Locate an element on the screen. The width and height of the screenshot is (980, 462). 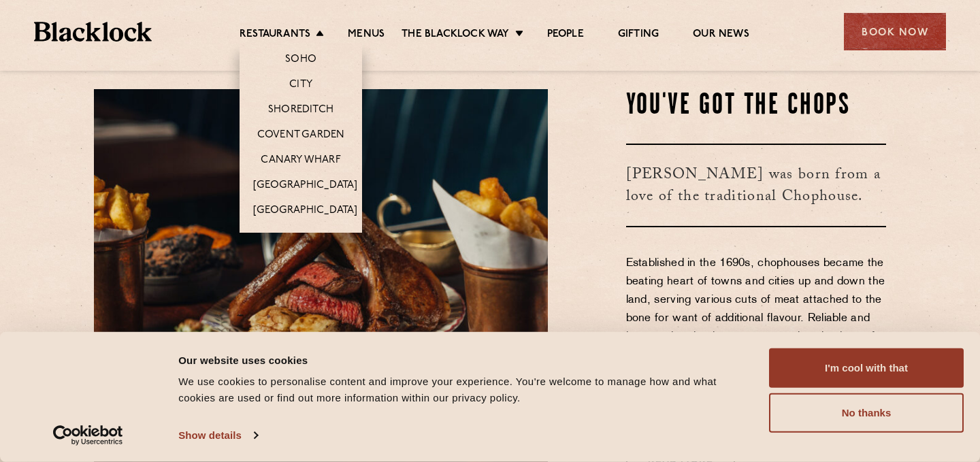
a: Shoreditch is located at coordinates (301, 111).